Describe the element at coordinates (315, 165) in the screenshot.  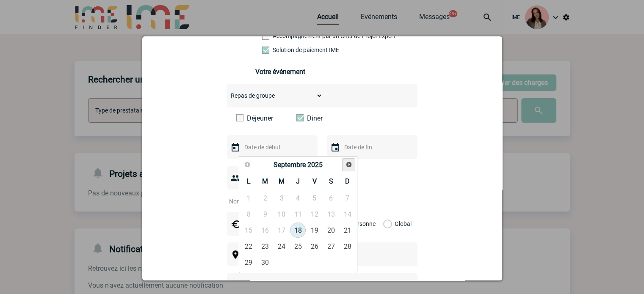
I see `span: 2025` at that location.